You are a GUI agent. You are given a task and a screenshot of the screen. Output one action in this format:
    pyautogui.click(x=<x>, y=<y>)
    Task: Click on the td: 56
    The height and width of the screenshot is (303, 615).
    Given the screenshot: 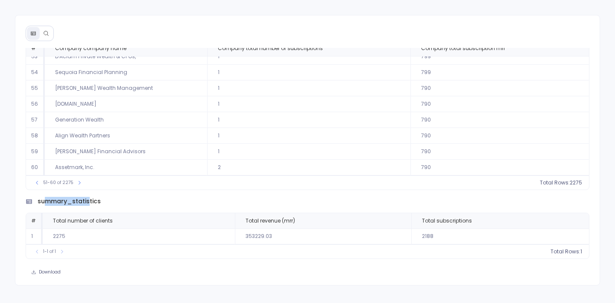 What is the action you would take?
    pyautogui.click(x=35, y=104)
    